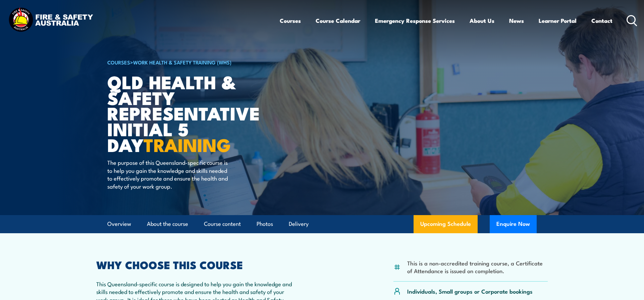 The width and height of the screenshot is (644, 300). I want to click on a: About the course, so click(167, 224).